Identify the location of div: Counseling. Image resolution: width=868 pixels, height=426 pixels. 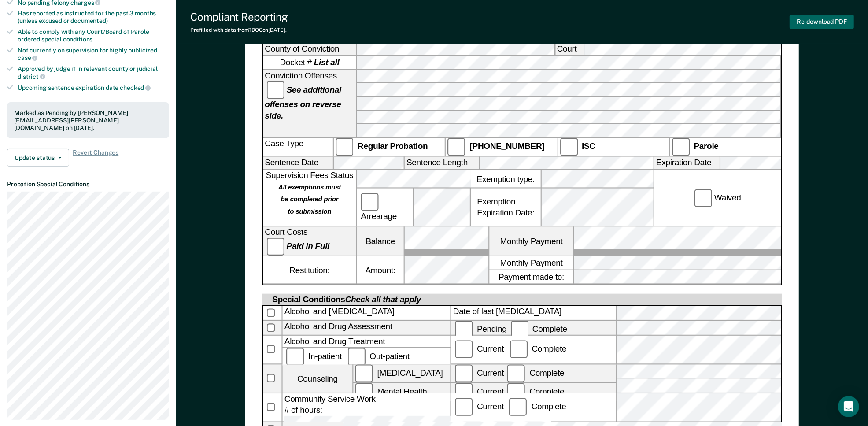
(317, 378).